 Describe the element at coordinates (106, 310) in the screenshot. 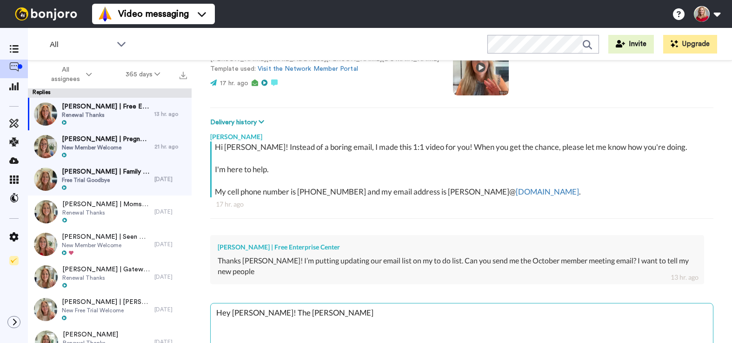

I see `span: New Free Trial Welcome` at that location.